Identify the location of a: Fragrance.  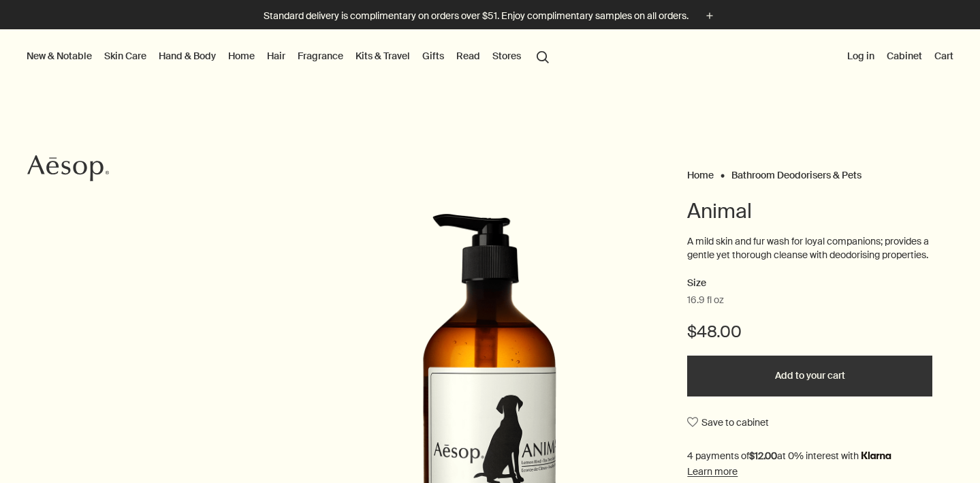
(320, 56).